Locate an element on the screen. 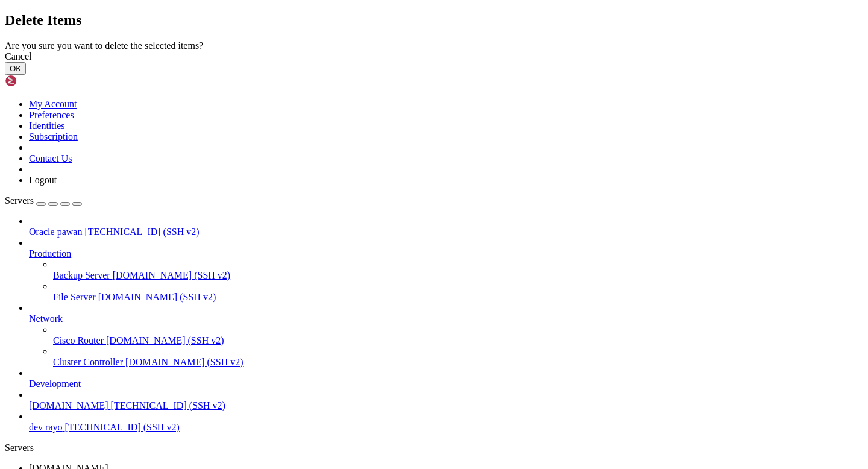 The width and height of the screenshot is (868, 469). a: Preferences is located at coordinates (51, 114).